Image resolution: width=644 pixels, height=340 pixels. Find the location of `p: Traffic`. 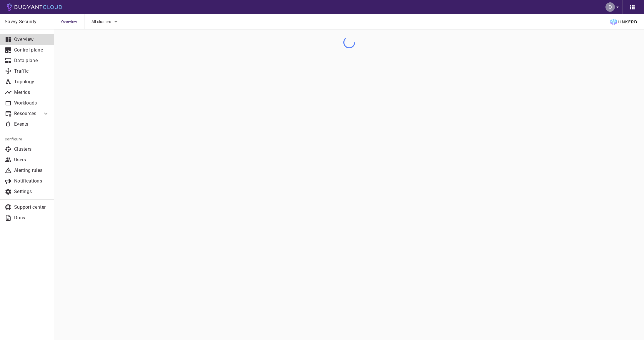

p: Traffic is located at coordinates (32, 71).